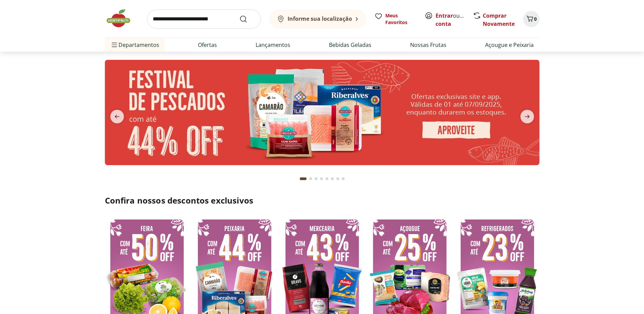  I want to click on a: Meus Favoritos, so click(395, 19).